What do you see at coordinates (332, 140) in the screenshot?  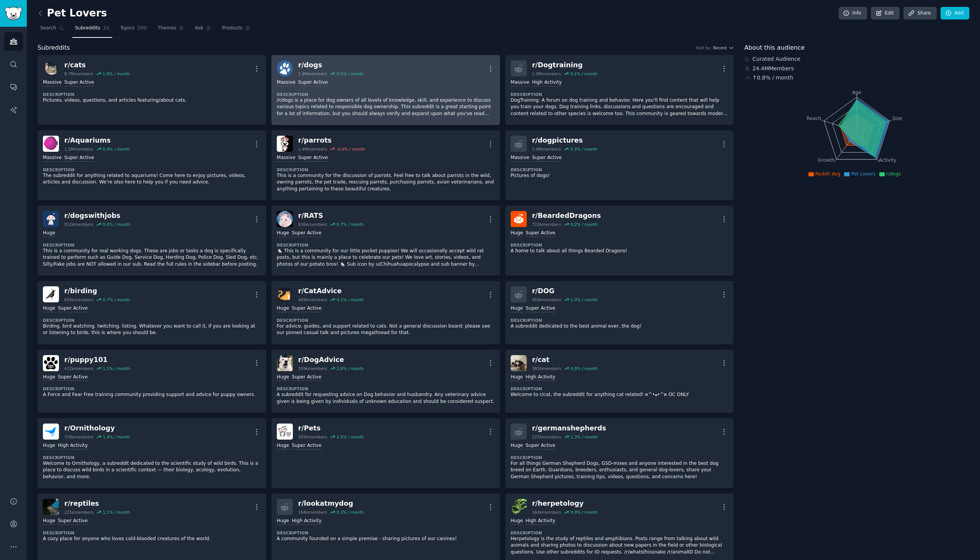 I see `div: r/ parrots` at bounding box center [332, 140].